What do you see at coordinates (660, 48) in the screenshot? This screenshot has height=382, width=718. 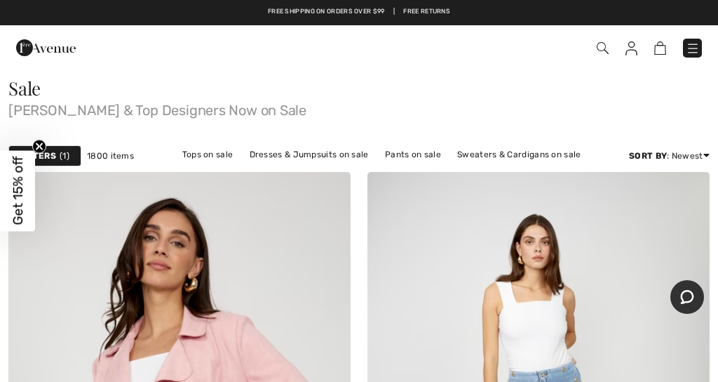 I see `img: Shopping Bag` at bounding box center [660, 48].